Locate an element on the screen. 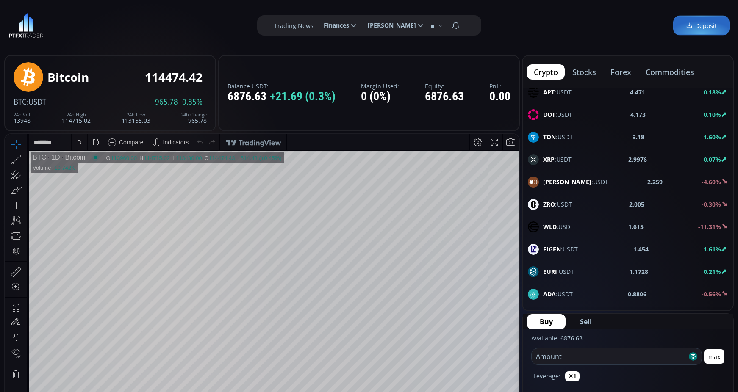  b: XRP is located at coordinates (549, 159).